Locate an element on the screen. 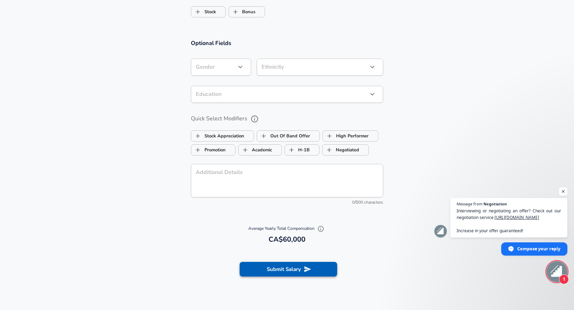  label: Promotion is located at coordinates (208, 150).